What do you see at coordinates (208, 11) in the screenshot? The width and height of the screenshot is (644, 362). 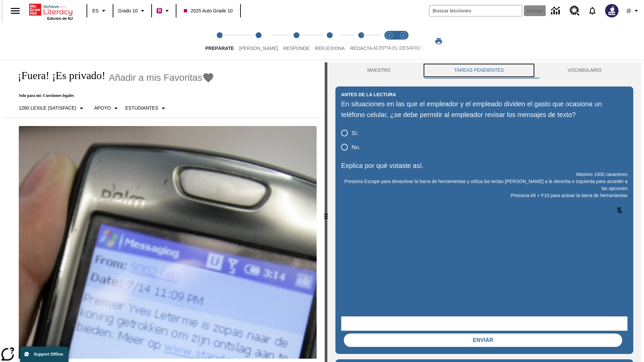 I see `span: 2025 Auto Grade 10` at bounding box center [208, 11].